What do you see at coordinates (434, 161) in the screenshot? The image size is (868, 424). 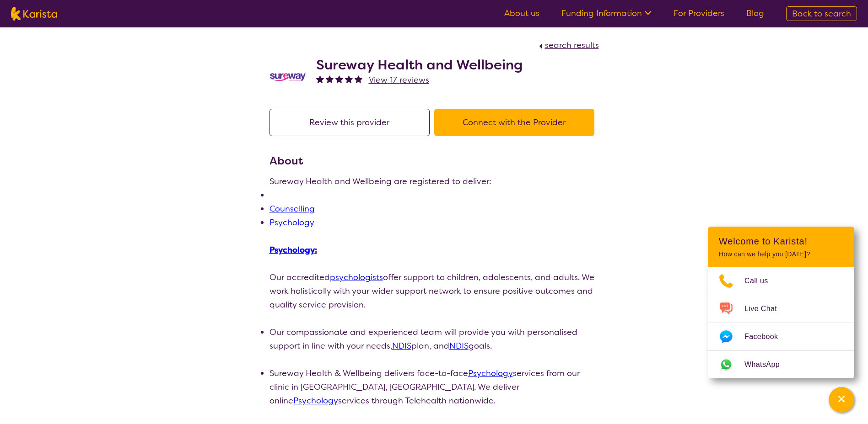 I see `h3: About` at bounding box center [434, 161].